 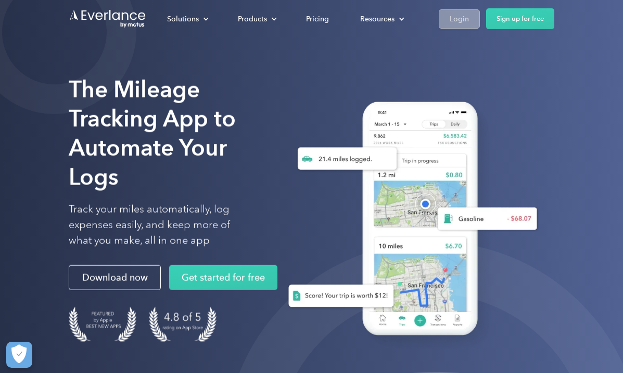 What do you see at coordinates (408, 221) in the screenshot?
I see `img: Everlance, mileage tracker app, expense tracking app` at bounding box center [408, 221].